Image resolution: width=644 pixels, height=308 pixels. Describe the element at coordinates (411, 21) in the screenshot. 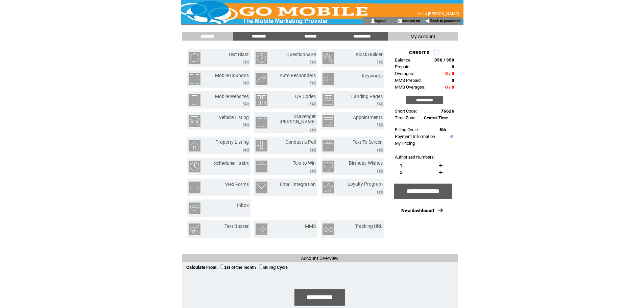

I see `a: contact us` at that location.